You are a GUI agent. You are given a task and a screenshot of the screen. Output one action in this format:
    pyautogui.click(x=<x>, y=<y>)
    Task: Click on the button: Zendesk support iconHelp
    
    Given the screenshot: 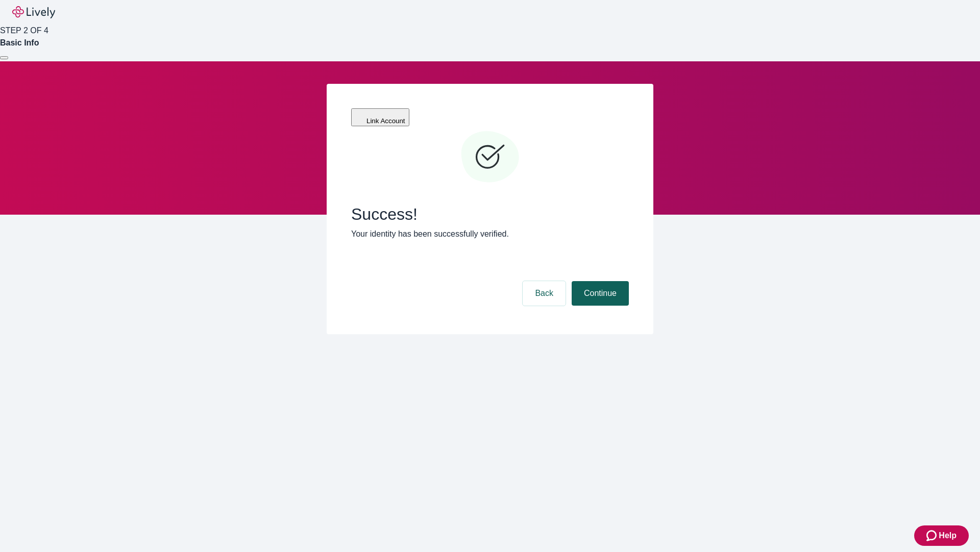 What is the action you would take?
    pyautogui.click(x=942, y=535)
    